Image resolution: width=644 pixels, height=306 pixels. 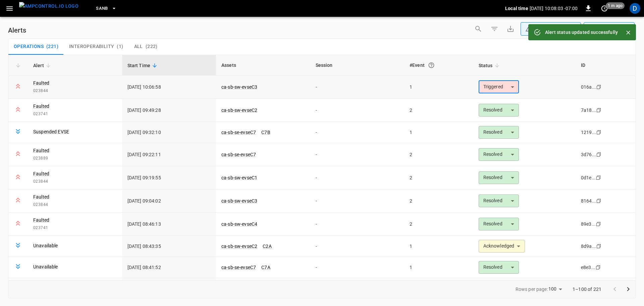 What do you see at coordinates (605, 65) in the screenshot?
I see `th: ID` at bounding box center [605, 65].